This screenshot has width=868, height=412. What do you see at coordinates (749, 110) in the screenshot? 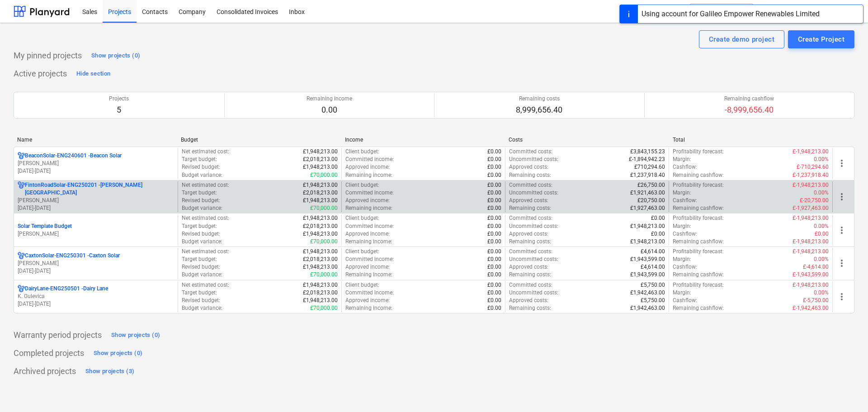
I see `p: -8,999,656.40` at bounding box center [749, 110].